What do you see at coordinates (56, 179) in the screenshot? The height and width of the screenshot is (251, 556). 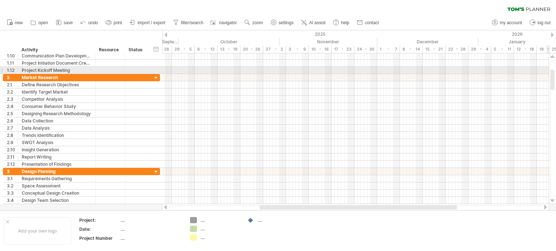 I see `div: Requirements Gathering` at bounding box center [56, 179].